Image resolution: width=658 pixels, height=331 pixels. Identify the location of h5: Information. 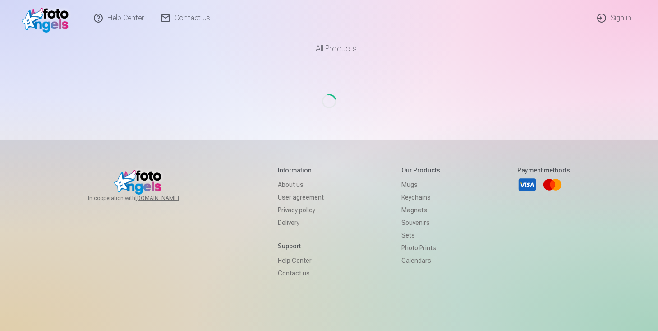
(301, 170).